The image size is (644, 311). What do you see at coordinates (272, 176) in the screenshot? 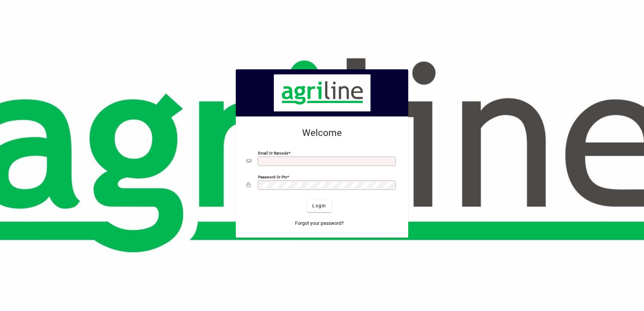
I see `mat-label: Password or Pin` at bounding box center [272, 176].